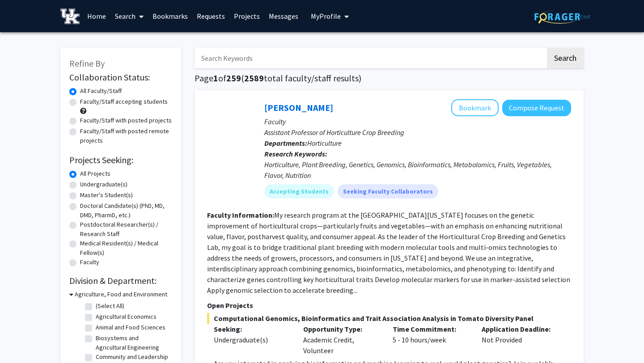  Describe the element at coordinates (565, 58) in the screenshot. I see `button: Search` at that location.